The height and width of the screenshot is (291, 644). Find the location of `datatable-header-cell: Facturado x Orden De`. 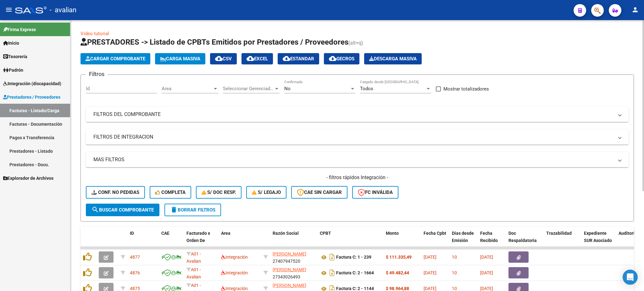

datatable-header-cell: Facturado x Orden De is located at coordinates (201, 240).